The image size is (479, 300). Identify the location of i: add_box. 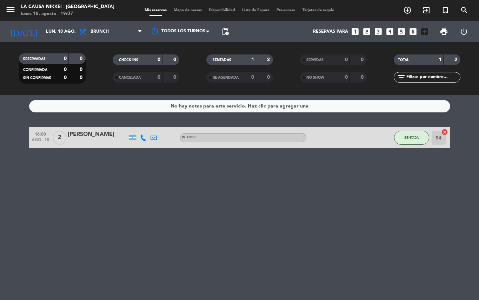
(425, 32).